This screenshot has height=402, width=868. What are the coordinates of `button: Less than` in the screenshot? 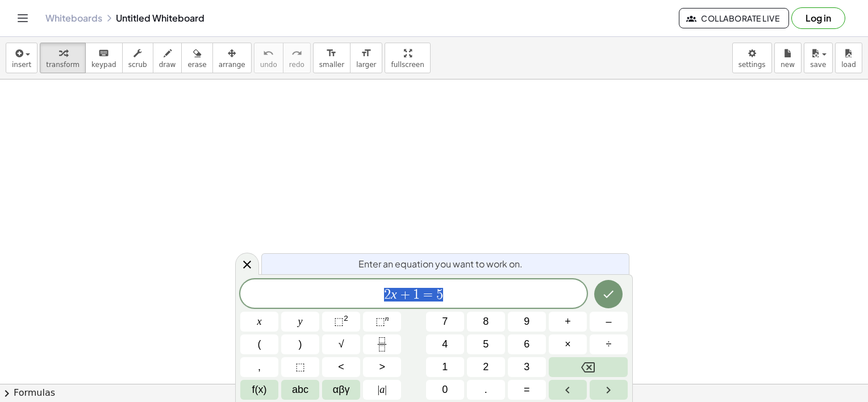 It's located at (341, 367).